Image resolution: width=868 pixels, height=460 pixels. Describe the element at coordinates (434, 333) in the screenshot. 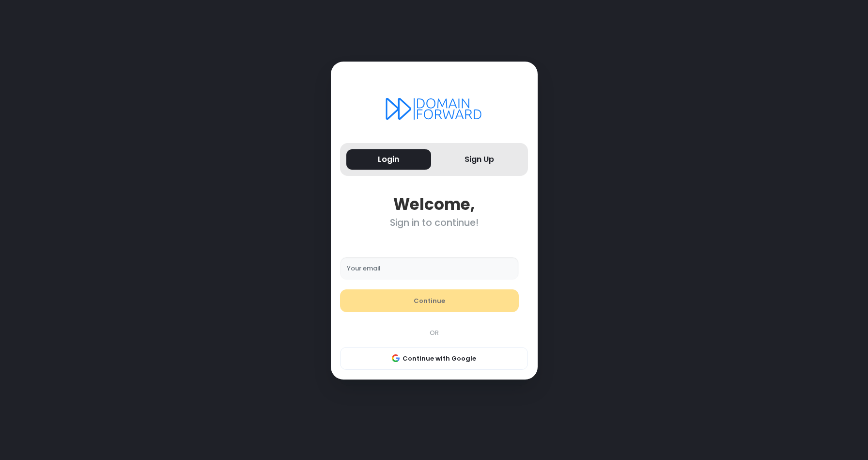

I see `div: OR` at that location.